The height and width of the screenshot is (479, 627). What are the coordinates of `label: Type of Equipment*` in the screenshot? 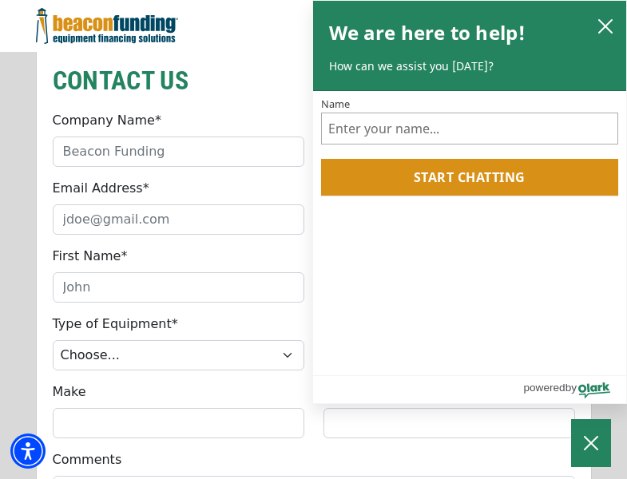 It's located at (115, 324).